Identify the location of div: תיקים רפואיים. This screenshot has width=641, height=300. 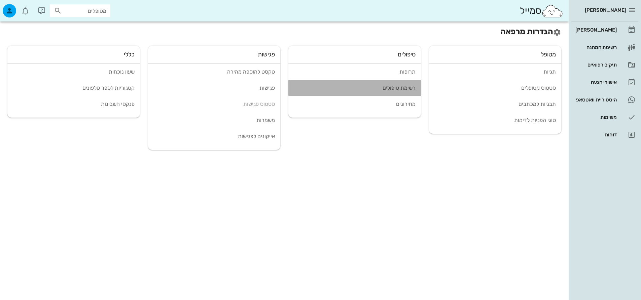
(595, 65).